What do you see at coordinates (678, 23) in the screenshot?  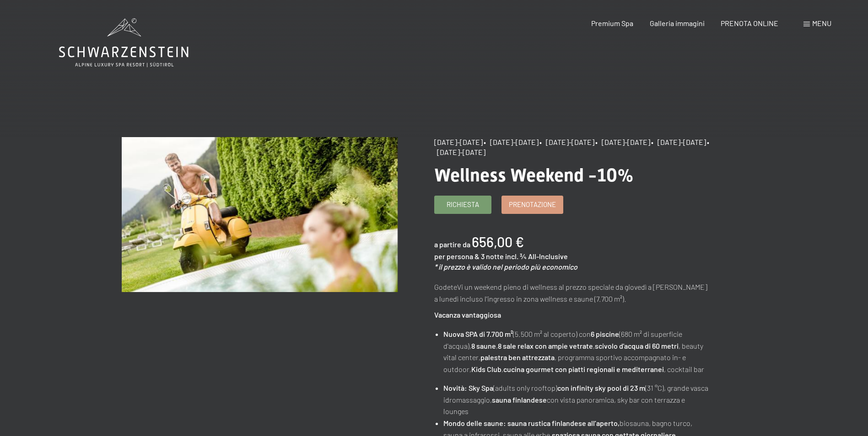 I see `span: Galleria immagini` at bounding box center [678, 23].